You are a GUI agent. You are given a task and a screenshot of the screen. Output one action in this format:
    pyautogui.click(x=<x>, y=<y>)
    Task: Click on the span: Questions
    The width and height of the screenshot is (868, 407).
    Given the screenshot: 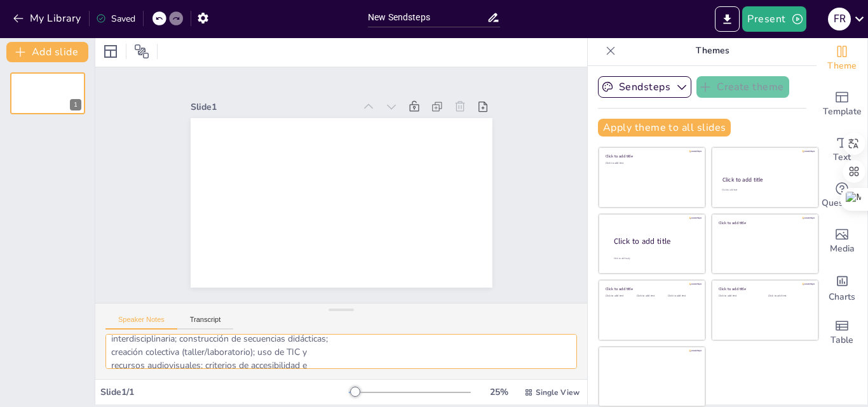 What is the action you would take?
    pyautogui.click(x=843, y=203)
    